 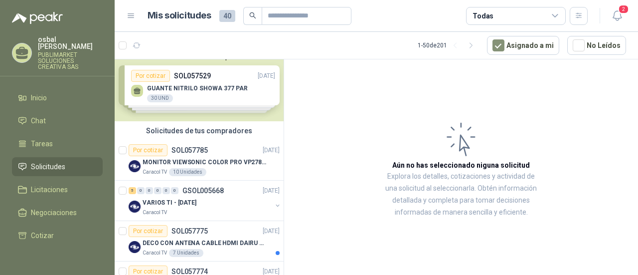 I want to click on h3: Aún no has seleccionado niguna solicitud, so click(x=461, y=165).